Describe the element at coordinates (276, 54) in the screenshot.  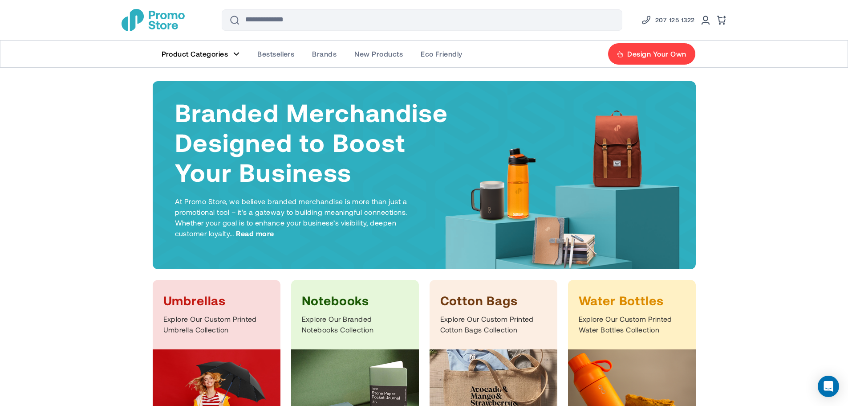
I see `span: Bestsellers` at that location.